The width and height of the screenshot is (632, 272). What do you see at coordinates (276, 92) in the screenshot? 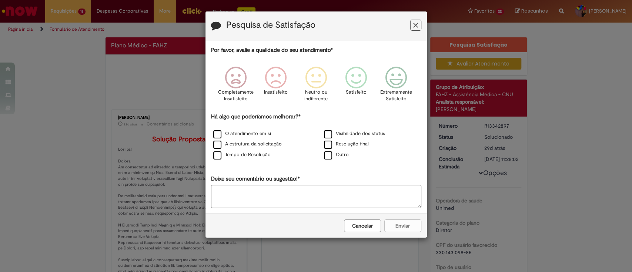
I see `p: Insatisfeito` at bounding box center [276, 92].